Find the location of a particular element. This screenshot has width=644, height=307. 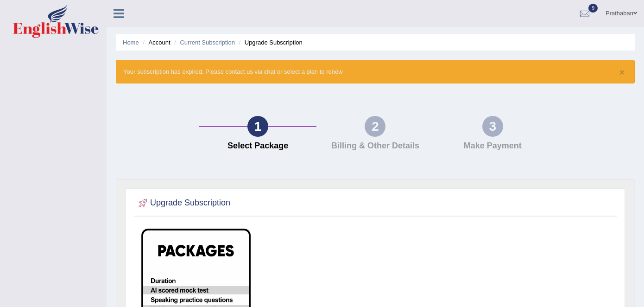

div: 1 is located at coordinates (258, 126).